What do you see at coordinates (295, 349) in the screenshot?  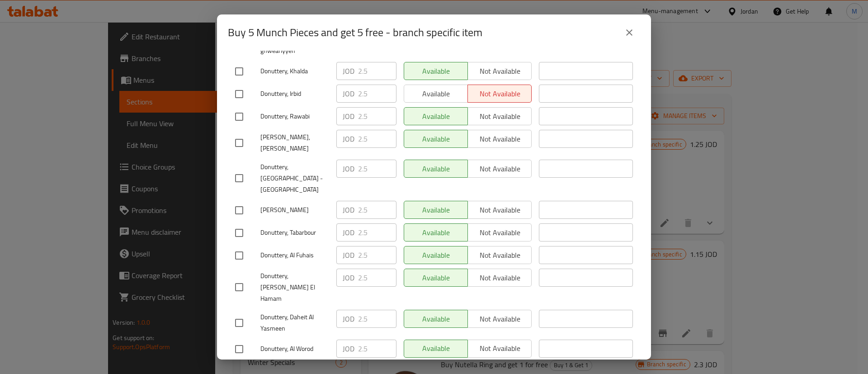 I see `span: Donuttery, Al Worod` at bounding box center [295, 349].